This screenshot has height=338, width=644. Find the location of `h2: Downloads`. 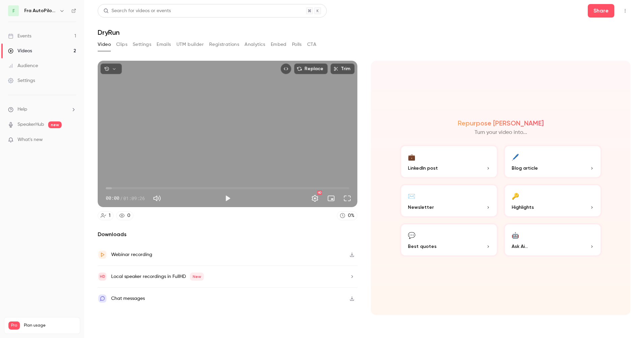

h2: Downloads is located at coordinates (227, 234).